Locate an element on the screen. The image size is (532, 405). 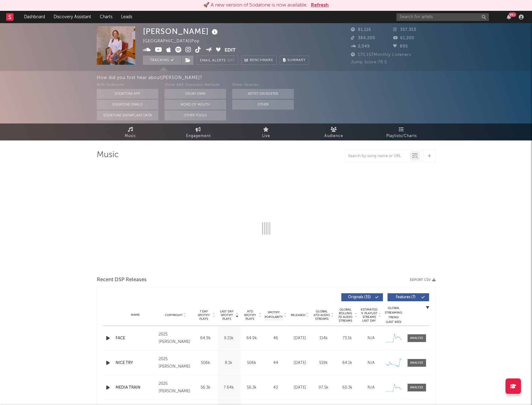
button: Word Of Mouth is located at coordinates (195, 105).